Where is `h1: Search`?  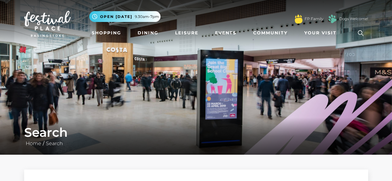 h1: Search is located at coordinates (196, 132).